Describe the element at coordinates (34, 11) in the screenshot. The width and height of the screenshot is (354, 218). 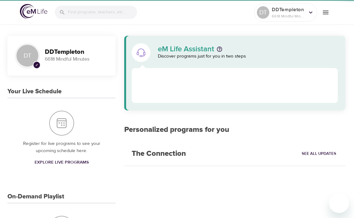
I see `img: logo` at that location.